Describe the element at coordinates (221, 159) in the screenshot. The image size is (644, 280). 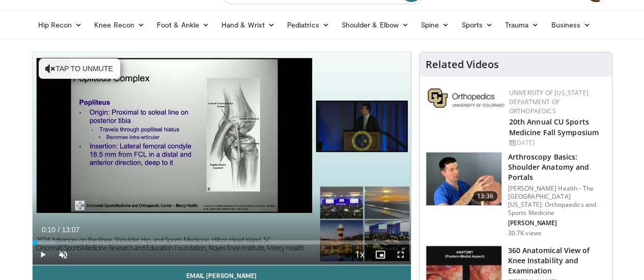
I see `video-js: Video Player` at that location.